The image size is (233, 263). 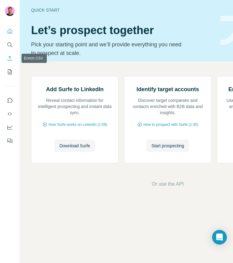 I want to click on div: Open Intercom Messenger, so click(x=219, y=238).